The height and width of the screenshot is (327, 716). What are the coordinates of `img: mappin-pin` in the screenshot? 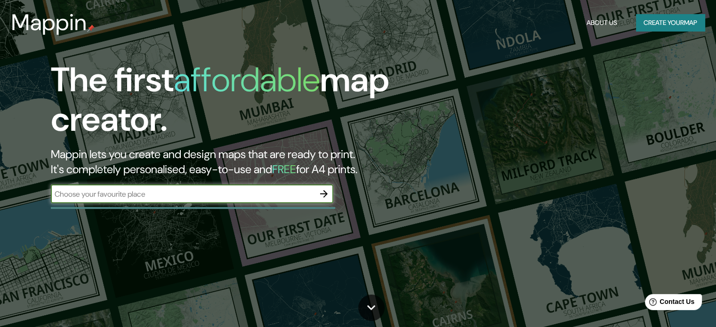 It's located at (91, 28).